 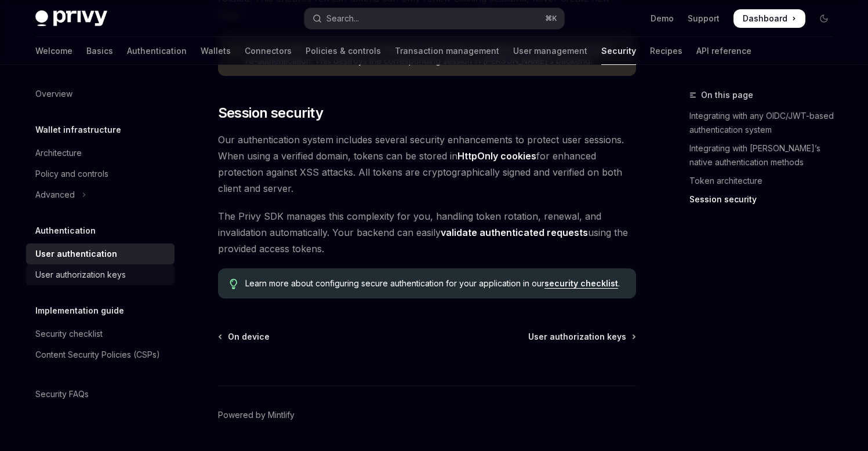 What do you see at coordinates (703, 19) in the screenshot?
I see `a: Support` at bounding box center [703, 19].